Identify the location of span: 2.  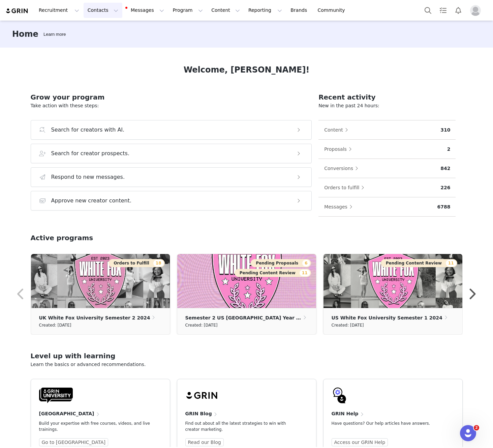
(477, 428).